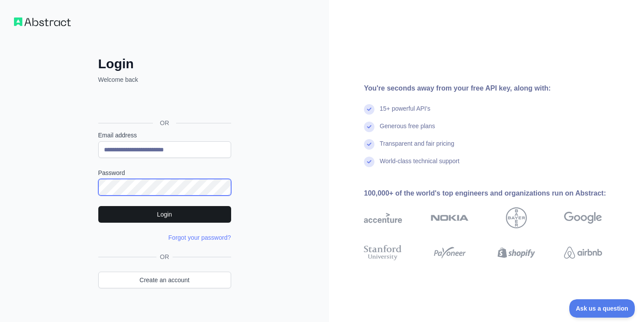  I want to click on p: Welcome back, so click(164, 80).